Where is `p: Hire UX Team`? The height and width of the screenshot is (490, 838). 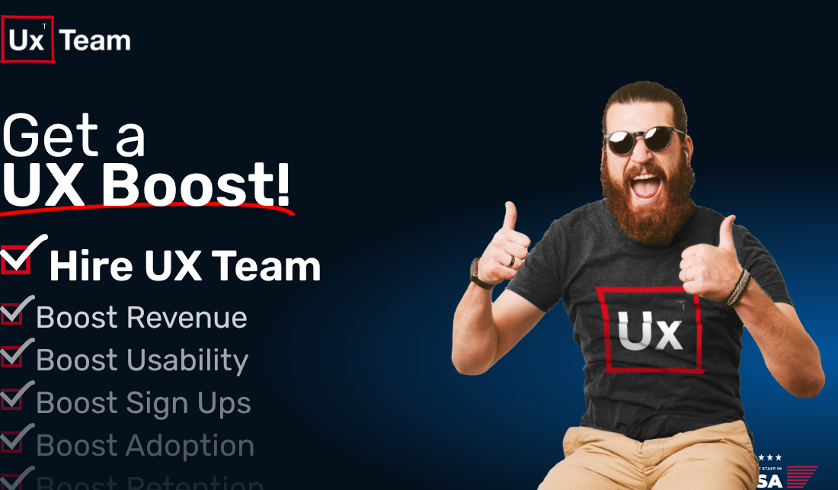 p: Hire UX Team is located at coordinates (245, 266).